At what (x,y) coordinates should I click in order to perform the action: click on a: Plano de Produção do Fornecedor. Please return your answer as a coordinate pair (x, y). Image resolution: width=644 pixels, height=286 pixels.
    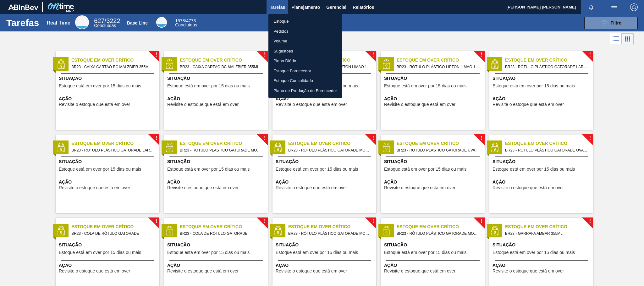
    Looking at the image, I should click on (305, 91).